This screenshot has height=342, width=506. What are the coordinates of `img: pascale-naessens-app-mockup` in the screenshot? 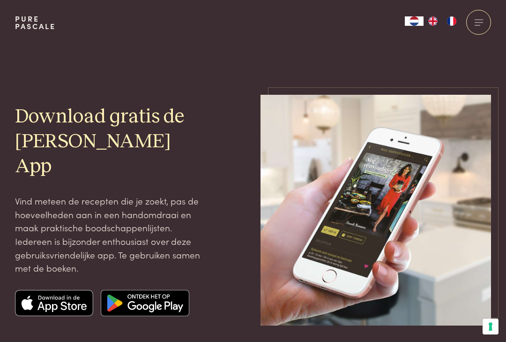 It's located at (376, 210).